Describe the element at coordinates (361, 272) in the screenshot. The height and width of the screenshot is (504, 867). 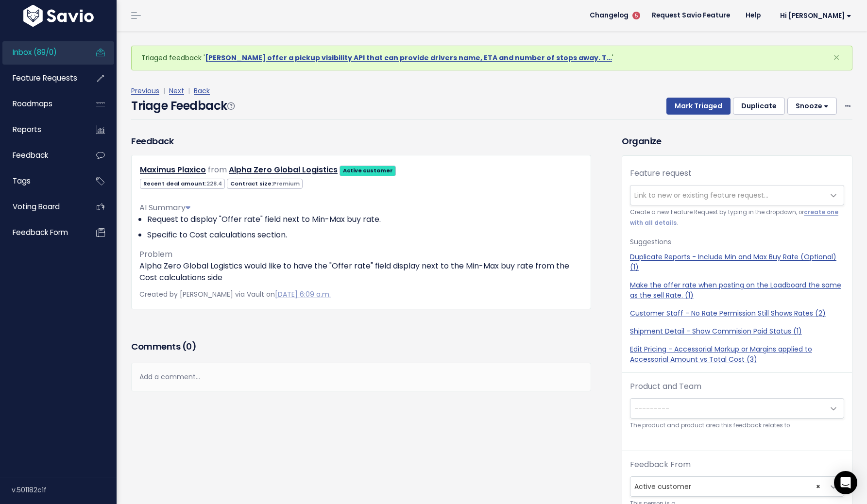
I see `p: Alpha Zero Global Logistics would like to have the "Offer rate" field display next to the Min-Max...` at that location.